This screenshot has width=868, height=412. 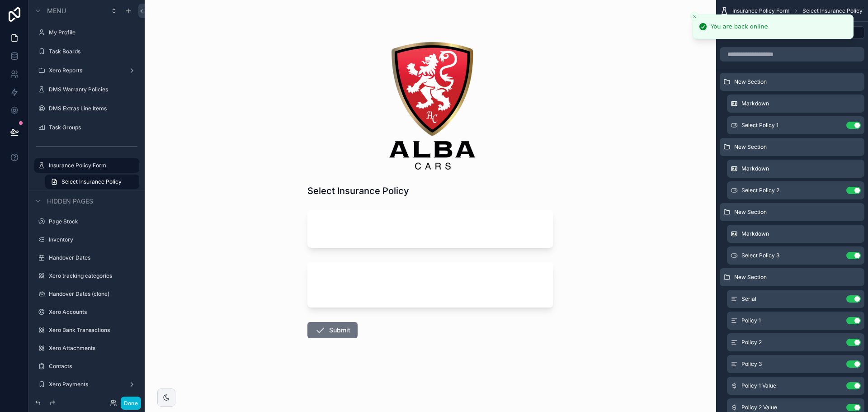 What do you see at coordinates (87, 71) in the screenshot?
I see `label: Xero Reports` at bounding box center [87, 71].